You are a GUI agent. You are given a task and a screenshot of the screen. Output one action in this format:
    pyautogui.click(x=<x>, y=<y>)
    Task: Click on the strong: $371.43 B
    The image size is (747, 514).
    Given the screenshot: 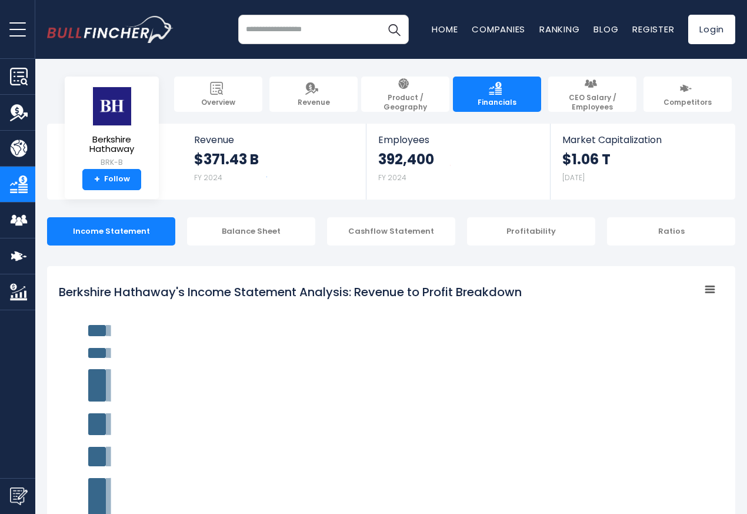 What is the action you would take?
    pyautogui.click(x=227, y=159)
    